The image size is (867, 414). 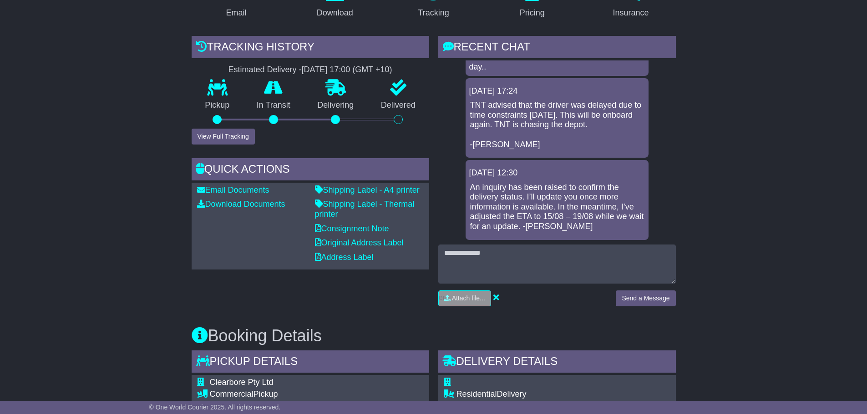 What do you see at coordinates (557, 48) in the screenshot?
I see `div: RECENT CHAT` at bounding box center [557, 48].